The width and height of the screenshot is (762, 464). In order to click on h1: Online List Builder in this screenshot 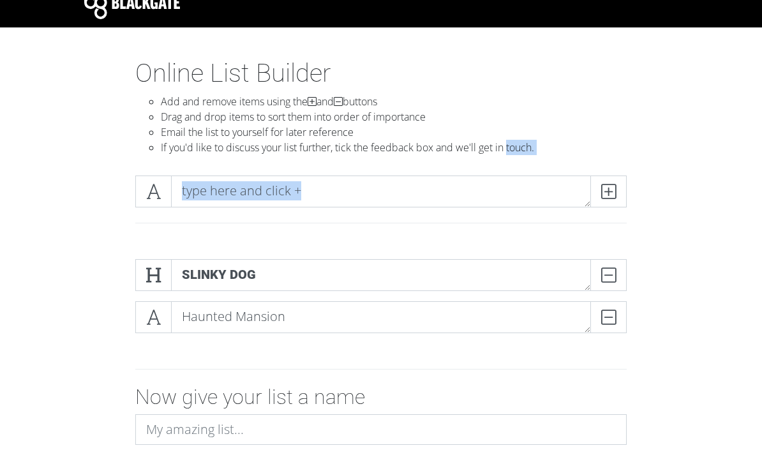, I will do `click(381, 73)`.